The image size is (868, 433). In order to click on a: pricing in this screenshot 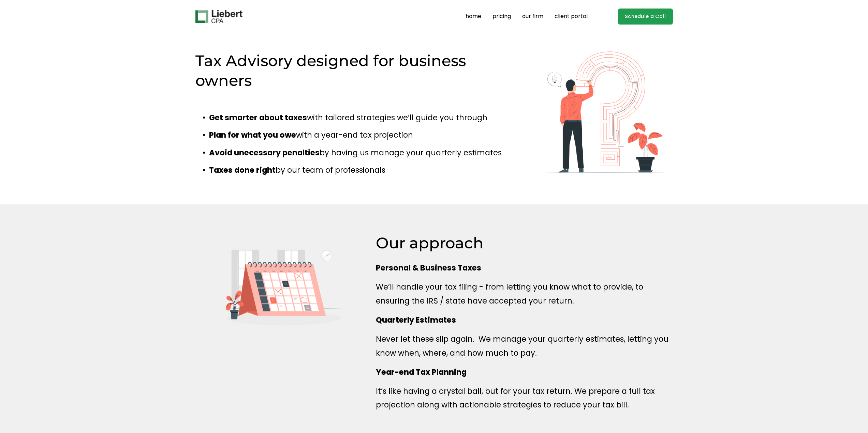, I will do `click(502, 17)`.